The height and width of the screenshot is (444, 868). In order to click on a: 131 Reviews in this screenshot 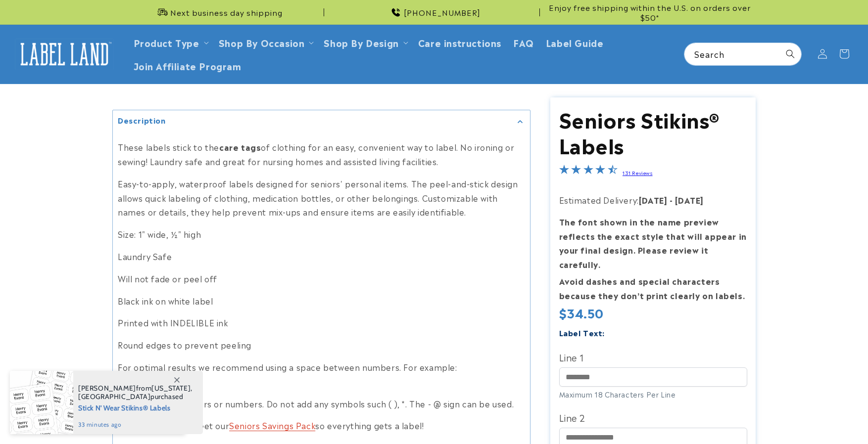, I will do `click(637, 172)`.